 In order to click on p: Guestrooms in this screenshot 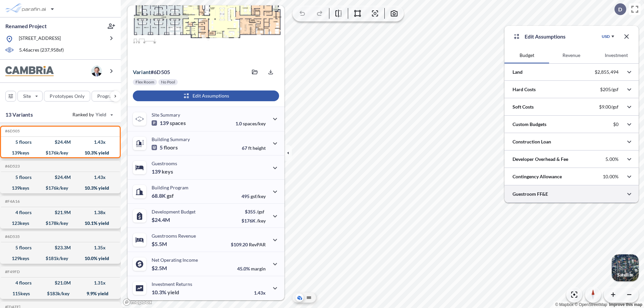, I will do `click(164, 163)`.